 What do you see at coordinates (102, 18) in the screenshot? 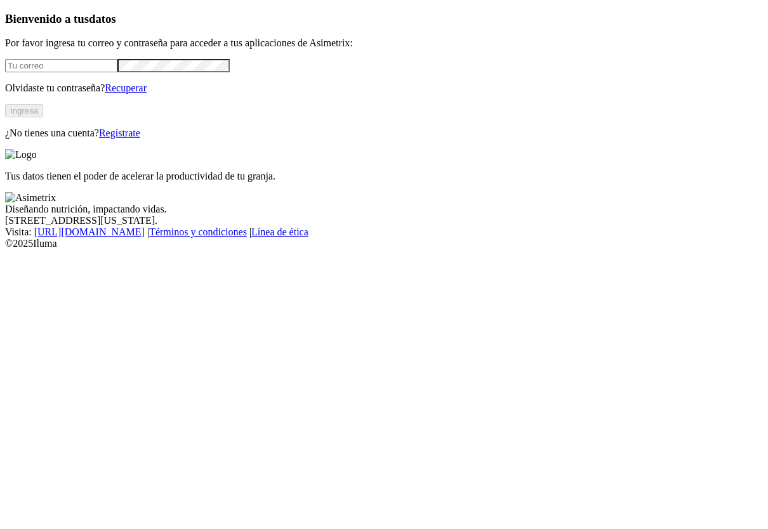
I see `span: datos` at bounding box center [102, 18].